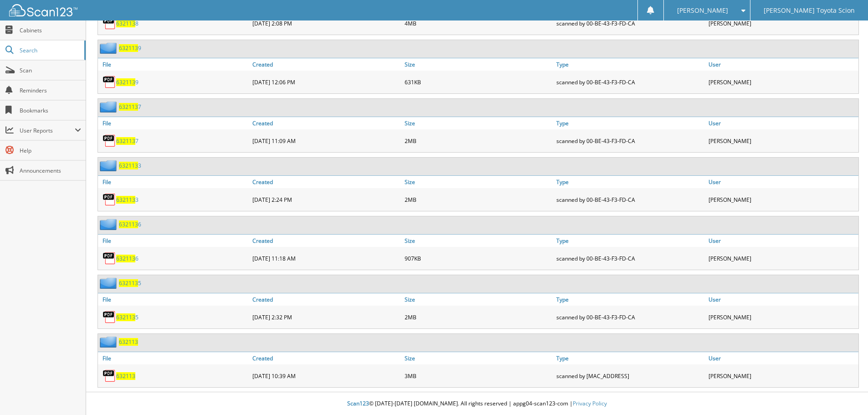 Image resolution: width=868 pixels, height=415 pixels. I want to click on div: Chat Widget, so click(845, 393).